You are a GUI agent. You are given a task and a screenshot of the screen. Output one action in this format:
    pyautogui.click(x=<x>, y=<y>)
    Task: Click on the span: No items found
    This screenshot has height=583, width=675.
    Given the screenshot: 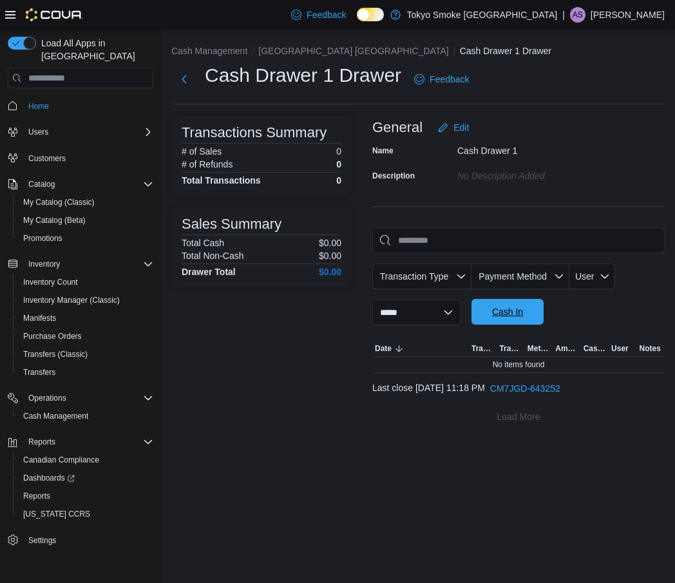 What is the action you would take?
    pyautogui.click(x=518, y=364)
    